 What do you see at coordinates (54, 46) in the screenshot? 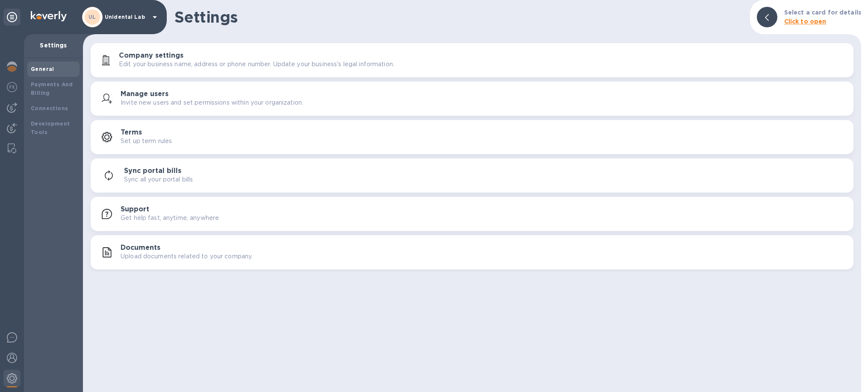
I see `p: Settings` at bounding box center [54, 46].